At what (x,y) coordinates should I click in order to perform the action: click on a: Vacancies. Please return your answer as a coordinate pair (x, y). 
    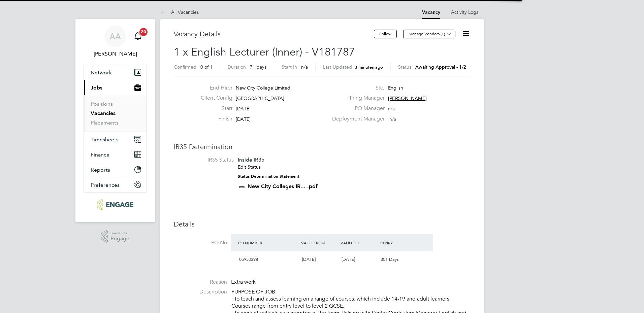
    Looking at the image, I should click on (103, 113).